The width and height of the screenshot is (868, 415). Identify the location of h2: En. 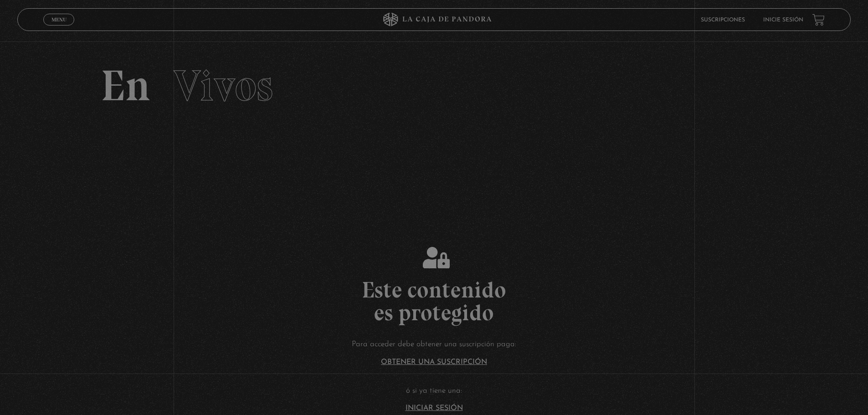
(433, 85).